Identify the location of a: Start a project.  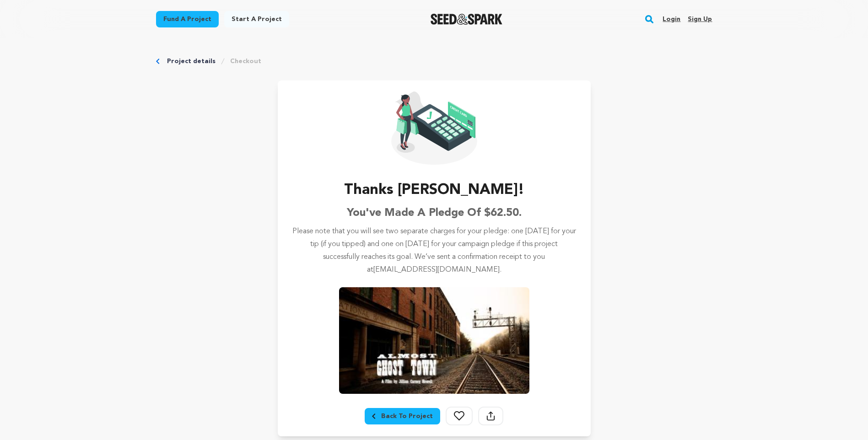
(257, 19).